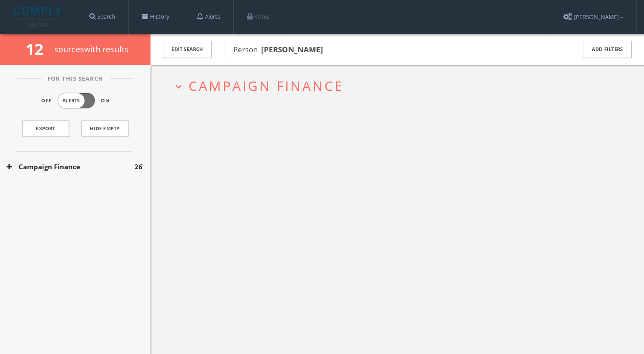  Describe the element at coordinates (46, 129) in the screenshot. I see `a: Export` at that location.